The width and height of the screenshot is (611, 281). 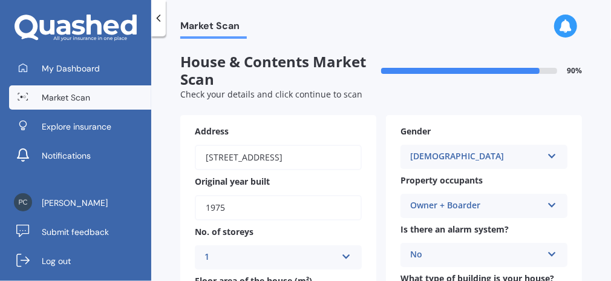 What do you see at coordinates (80, 261) in the screenshot?
I see `a: Log out` at bounding box center [80, 261].